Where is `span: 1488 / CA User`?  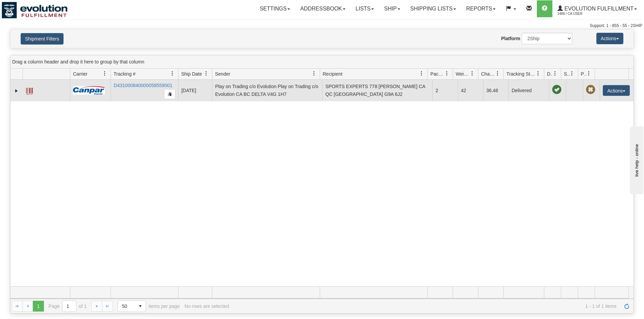 span: 1488 / CA User is located at coordinates (582, 14).